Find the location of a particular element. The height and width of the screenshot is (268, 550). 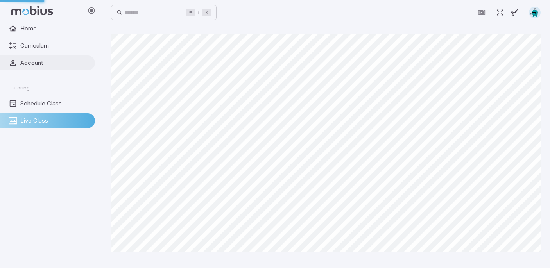

span: Schedule Class is located at coordinates (55, 104).